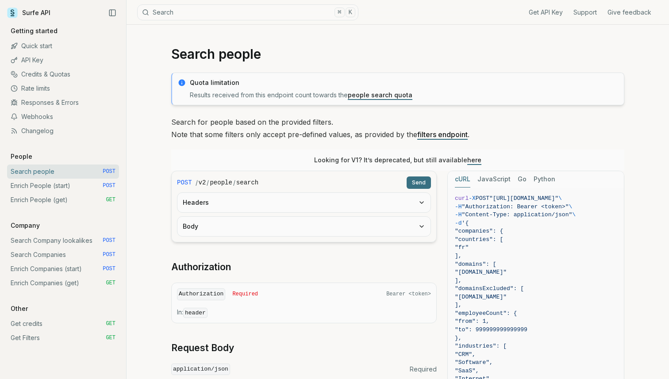  Describe the element at coordinates (63, 74) in the screenshot. I see `a: Credits & Quotas` at that location.